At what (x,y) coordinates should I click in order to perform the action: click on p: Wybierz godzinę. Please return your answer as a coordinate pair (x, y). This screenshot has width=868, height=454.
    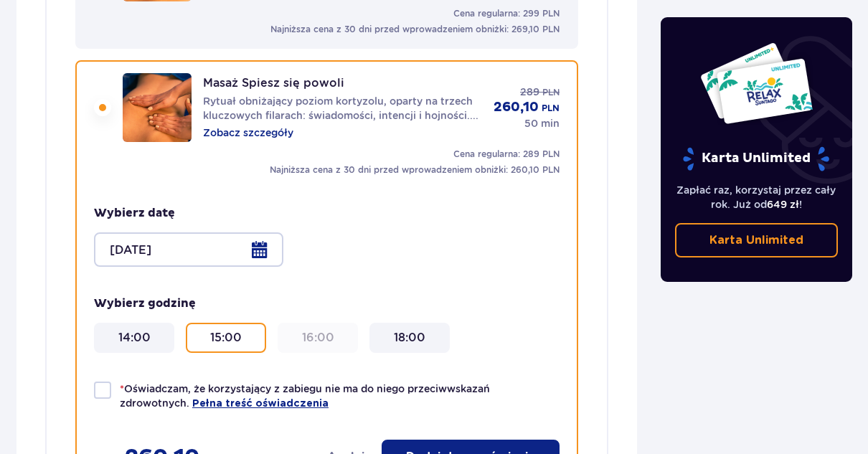
    Looking at the image, I should click on (145, 303).